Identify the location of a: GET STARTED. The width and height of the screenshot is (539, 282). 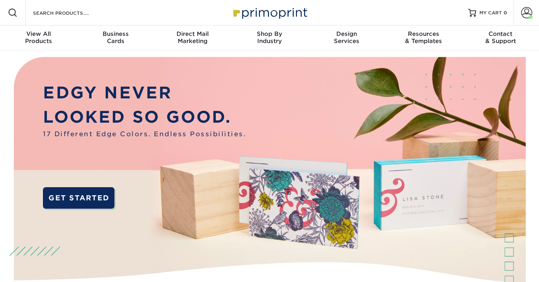
(79, 198).